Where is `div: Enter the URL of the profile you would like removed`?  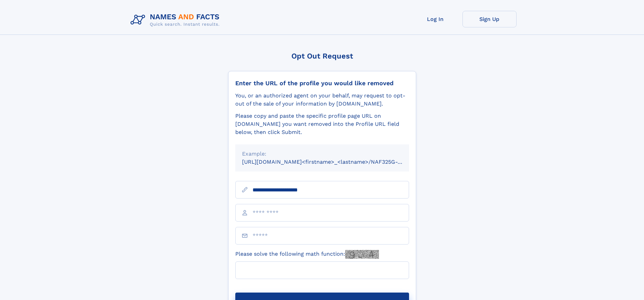 div: Enter the URL of the profile you would like removed is located at coordinates (322, 83).